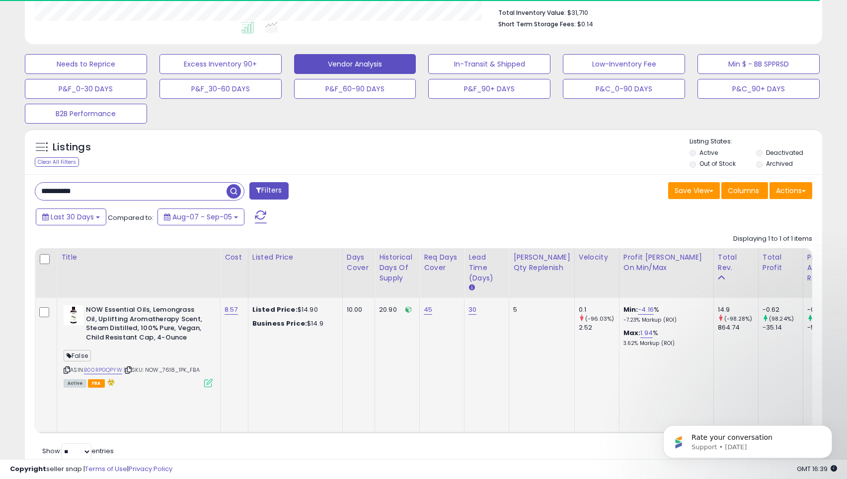  Describe the element at coordinates (779, 163) in the screenshot. I see `label: Archived` at that location.